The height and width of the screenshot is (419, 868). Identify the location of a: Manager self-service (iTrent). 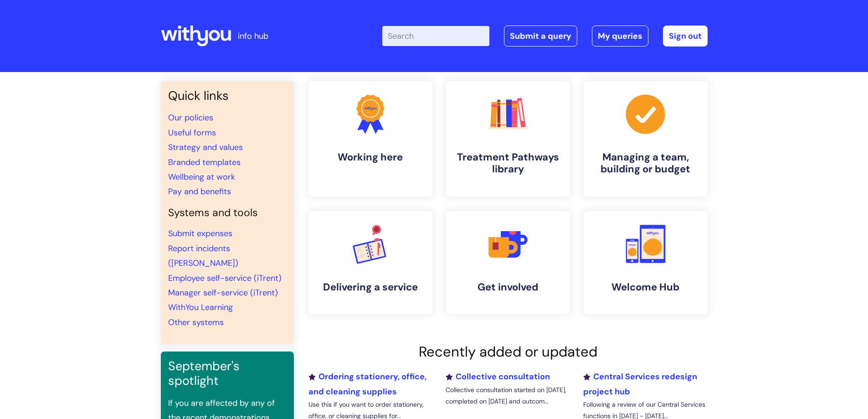
(223, 293).